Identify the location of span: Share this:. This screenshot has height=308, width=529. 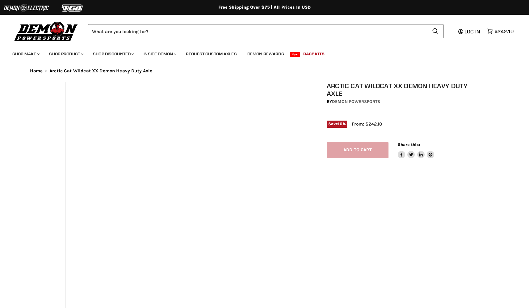
(409, 144).